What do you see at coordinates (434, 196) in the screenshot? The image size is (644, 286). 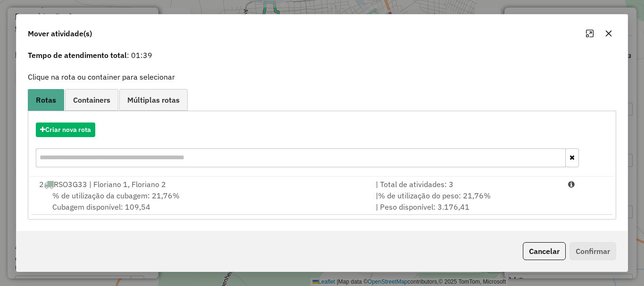 I see `span: % de utilização do peso: 21,76%` at bounding box center [434, 196].